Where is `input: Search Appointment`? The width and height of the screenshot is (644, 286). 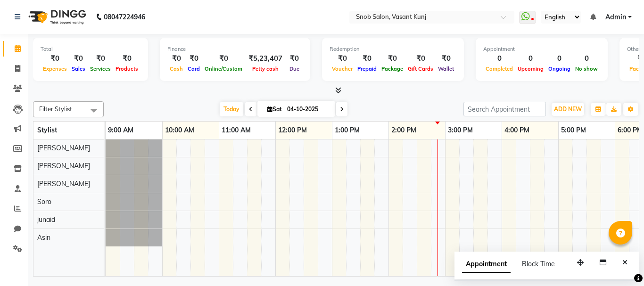
input: Search Appointment is located at coordinates (505, 108).